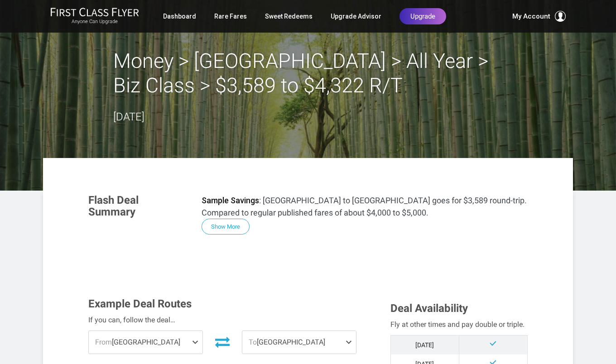  What do you see at coordinates (356, 16) in the screenshot?
I see `a: Upgrade Advisor` at bounding box center [356, 16].